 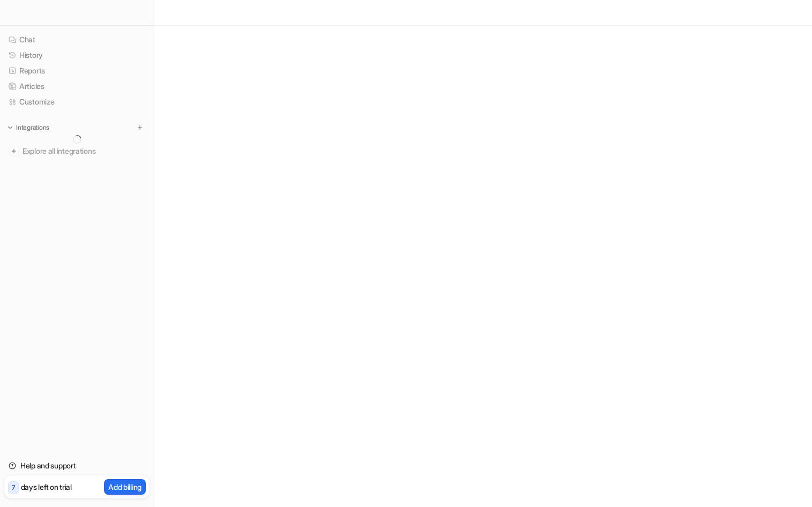 I want to click on a: Explore all integrations, so click(x=77, y=151).